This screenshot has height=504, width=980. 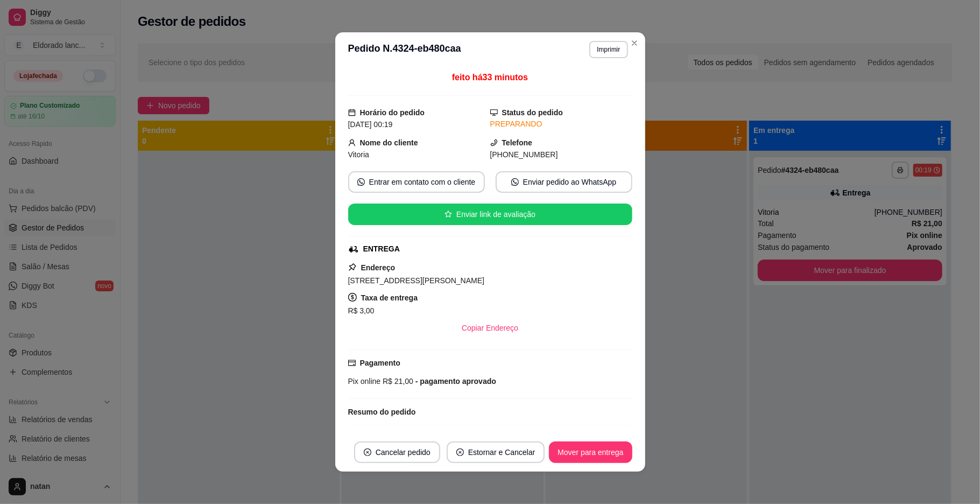 What do you see at coordinates (608, 50) in the screenshot?
I see `button: Imprimir` at bounding box center [608, 50].